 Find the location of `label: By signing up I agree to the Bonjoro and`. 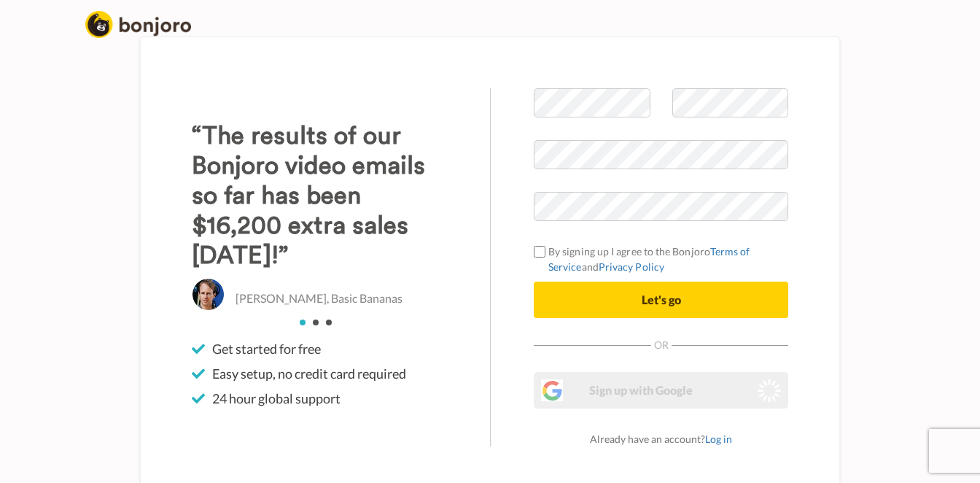

label: By signing up I agree to the Bonjoro and is located at coordinates (660, 259).